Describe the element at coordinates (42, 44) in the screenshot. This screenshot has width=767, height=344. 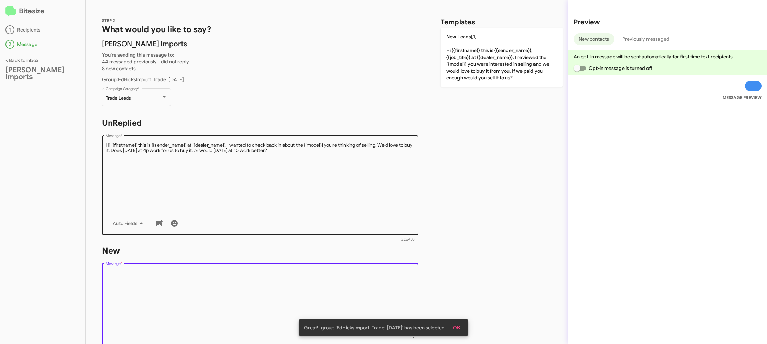
I see `div: Message` at that location.